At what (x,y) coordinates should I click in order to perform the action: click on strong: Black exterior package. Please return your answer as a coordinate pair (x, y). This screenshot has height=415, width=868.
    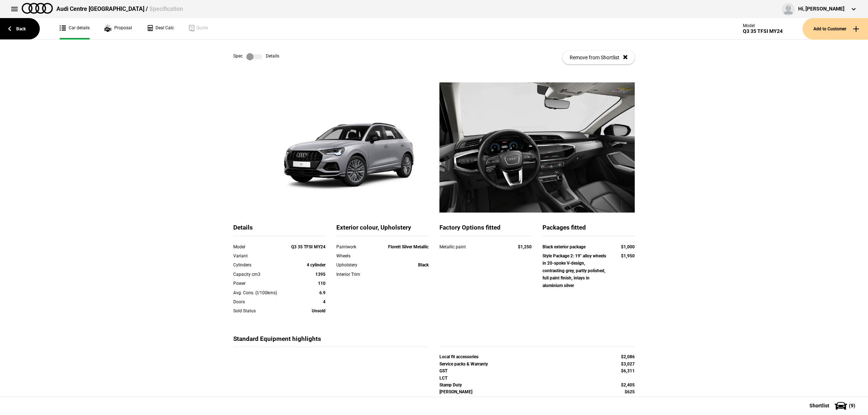
    Looking at the image, I should click on (564, 247).